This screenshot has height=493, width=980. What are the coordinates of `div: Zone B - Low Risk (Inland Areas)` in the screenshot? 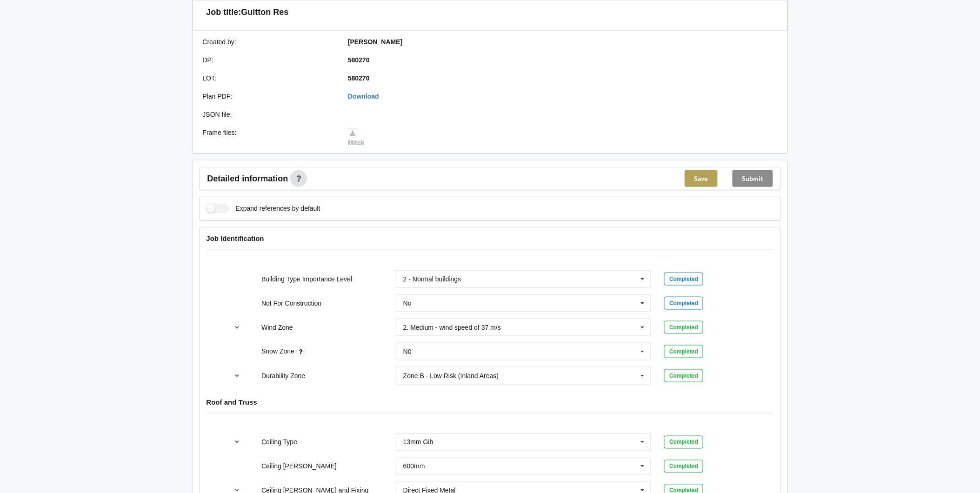 It's located at (450, 375).